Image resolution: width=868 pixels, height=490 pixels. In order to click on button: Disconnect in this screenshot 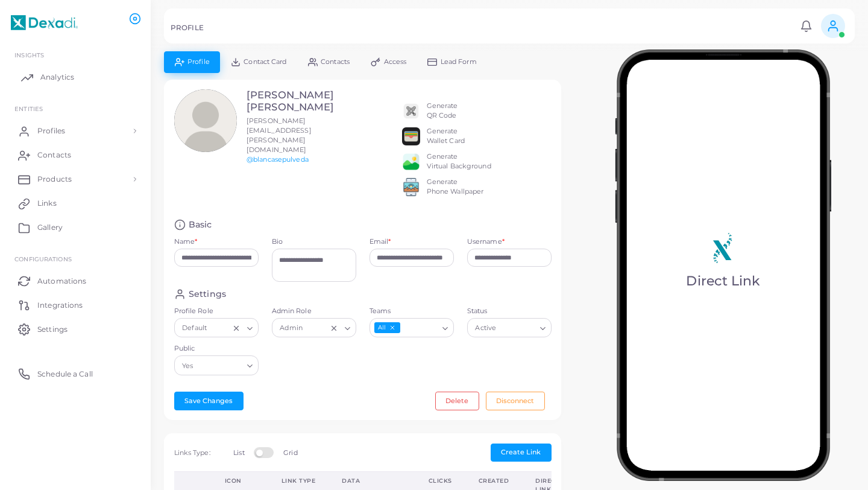, I will do `click(515, 401)`.